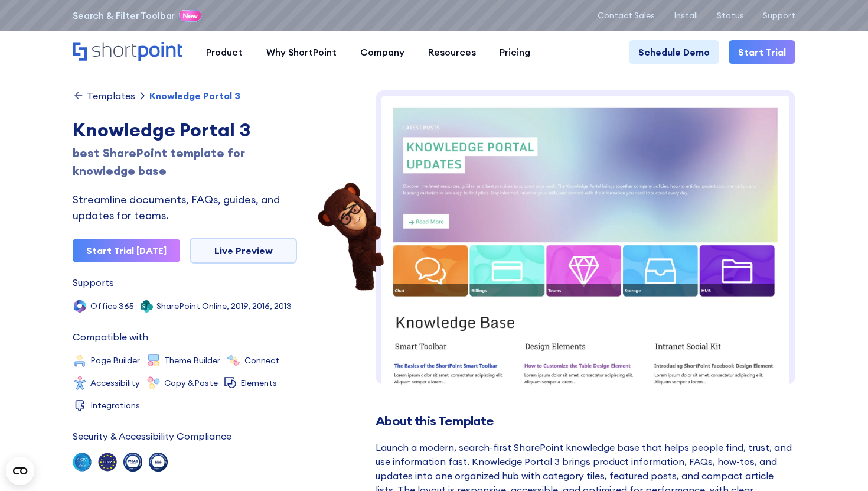 Image resolution: width=868 pixels, height=491 pixels. I want to click on div: Connect, so click(261, 360).